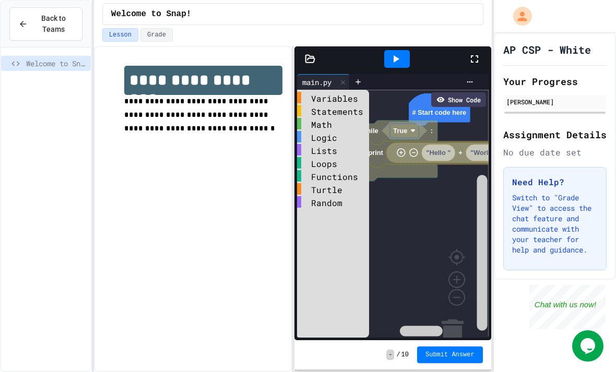 The image size is (616, 372). I want to click on h3: Need Help?, so click(555, 182).